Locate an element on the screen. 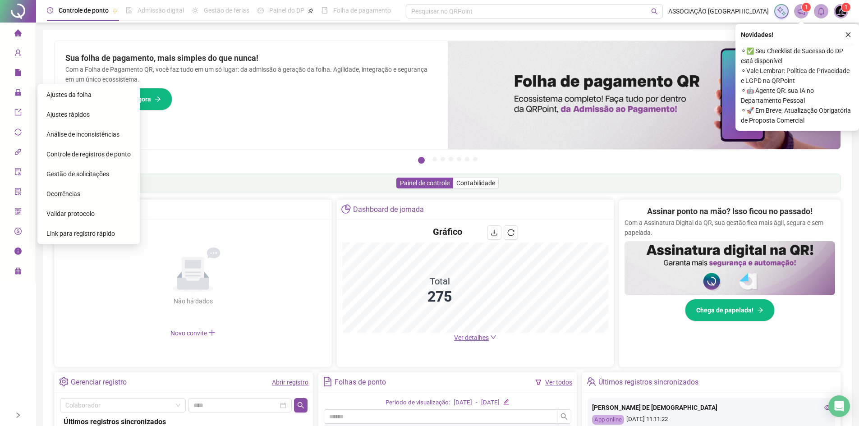  span: dollar is located at coordinates (18, 233).